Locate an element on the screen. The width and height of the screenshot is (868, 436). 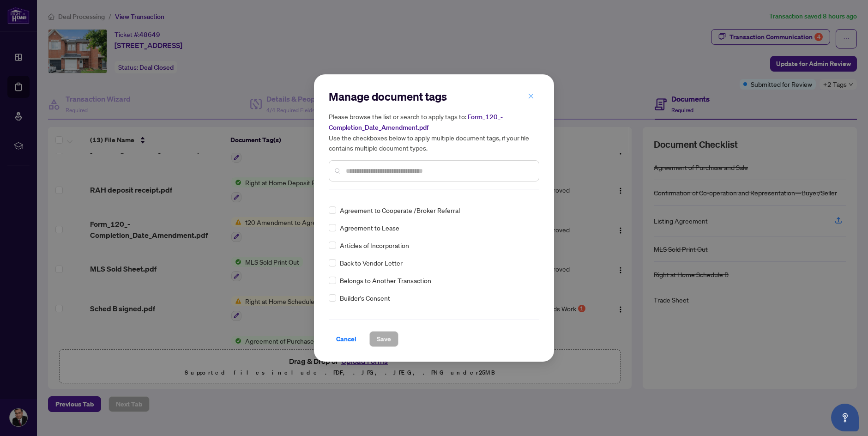
span: Back to Vendor Letter is located at coordinates (371, 263).